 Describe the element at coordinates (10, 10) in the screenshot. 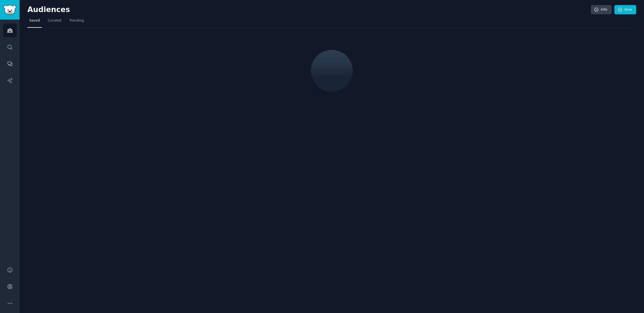

I see `img: GummySearch logo` at that location.